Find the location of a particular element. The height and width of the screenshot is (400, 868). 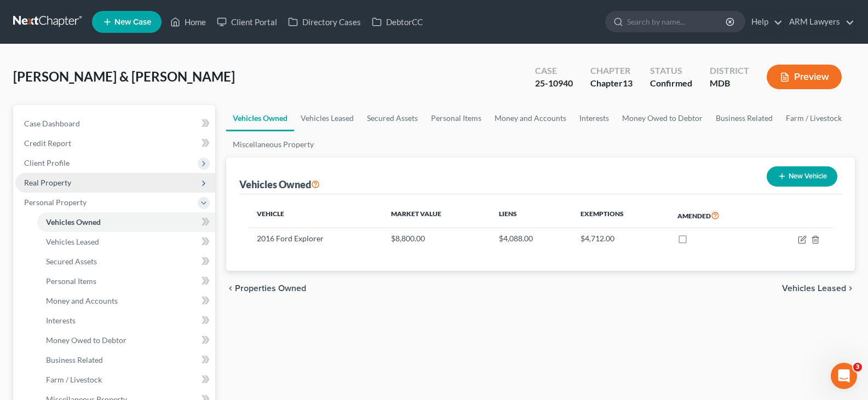

a: Case Dashboard is located at coordinates (115, 124).